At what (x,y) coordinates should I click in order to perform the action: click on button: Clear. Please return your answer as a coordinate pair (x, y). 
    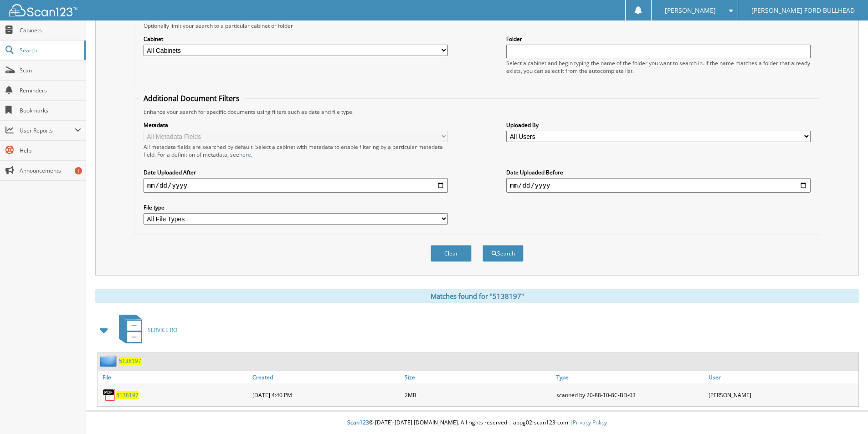
    Looking at the image, I should click on (451, 253).